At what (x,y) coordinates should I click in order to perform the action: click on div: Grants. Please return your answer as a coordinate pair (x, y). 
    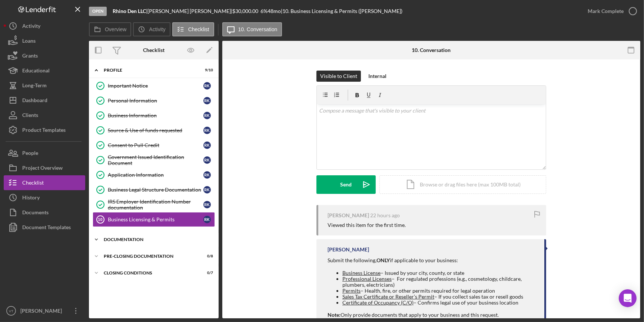
    Looking at the image, I should click on (30, 57).